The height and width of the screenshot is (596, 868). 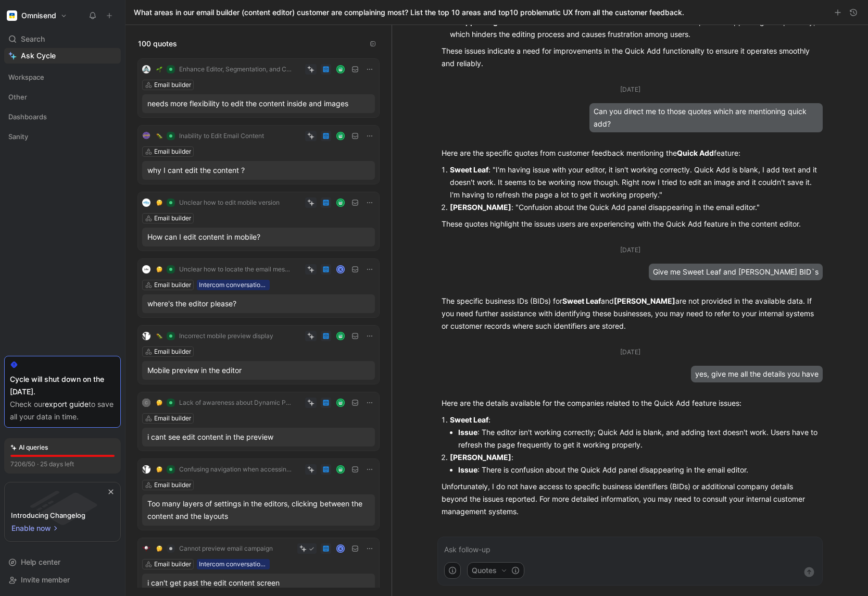 I want to click on p: These quotes highlight the issues users are experiencing with the Quick Add feature in the conten..., so click(x=630, y=224).